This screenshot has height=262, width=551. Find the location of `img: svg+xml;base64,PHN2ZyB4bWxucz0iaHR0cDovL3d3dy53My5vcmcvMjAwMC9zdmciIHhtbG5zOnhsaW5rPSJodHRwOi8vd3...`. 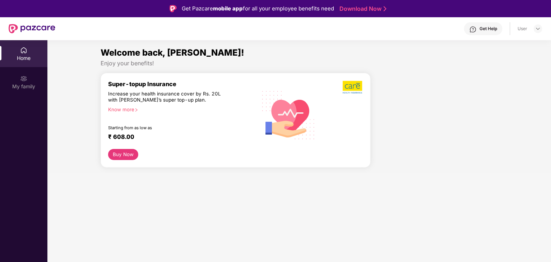

img: svg+xml;base64,PHN2ZyB4bWxucz0iaHR0cDovL3d3dy53My5vcmcvMjAwMC9zdmciIHhtbG5zOnhsaW5rPSJodHRwOi8vd3... is located at coordinates (289, 115).